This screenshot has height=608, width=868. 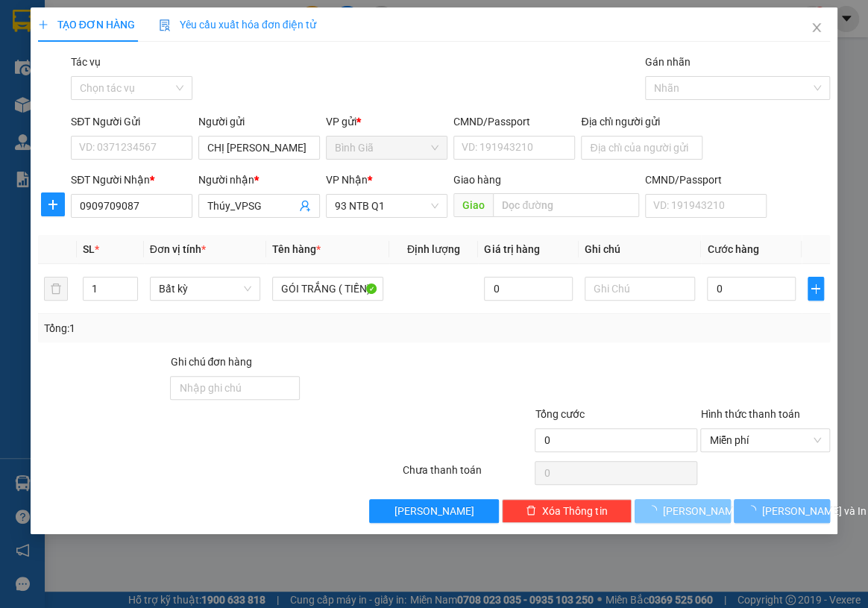 What do you see at coordinates (531, 511) in the screenshot?
I see `span: delete` at bounding box center [531, 511].